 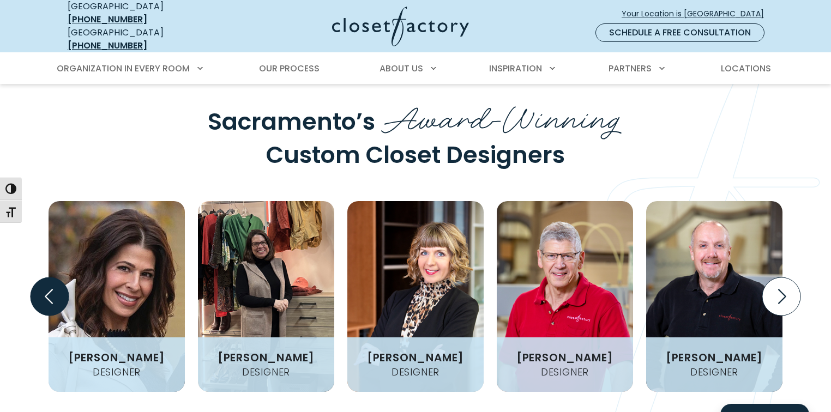 I want to click on span: Locations, so click(x=746, y=68).